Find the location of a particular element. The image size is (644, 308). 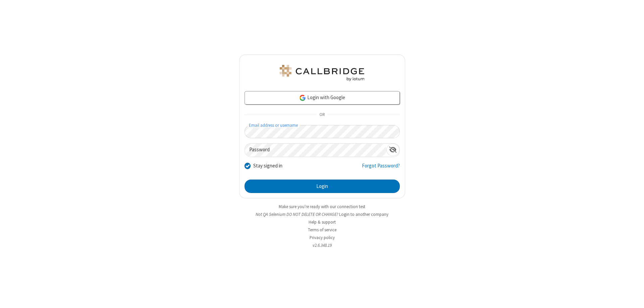

input: Password is located at coordinates (316, 149).